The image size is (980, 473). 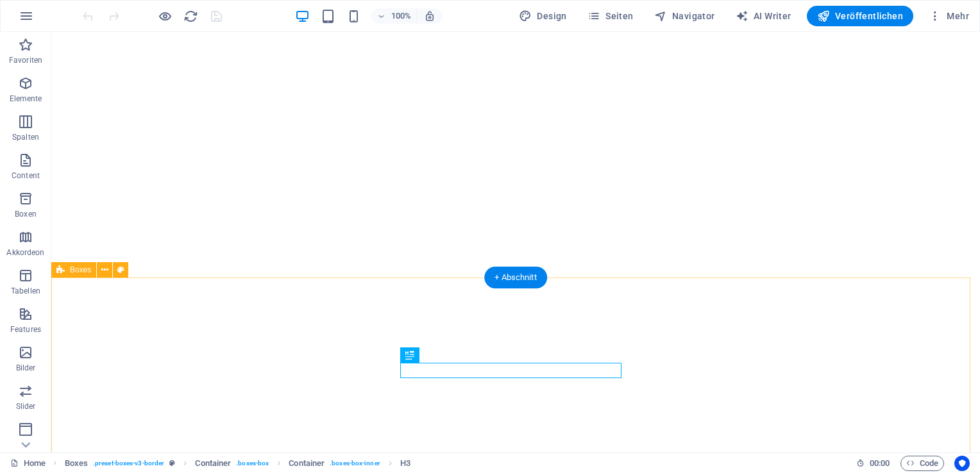 I want to click on p: Favoriten, so click(x=25, y=61).